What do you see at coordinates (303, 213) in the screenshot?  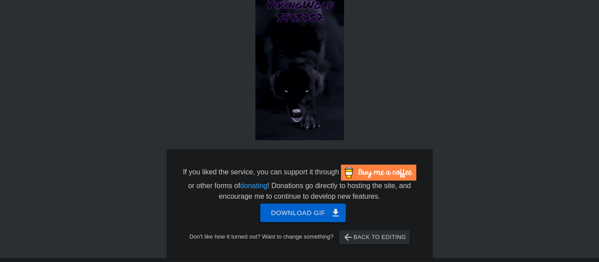 I see `span: Download gif` at bounding box center [303, 213].